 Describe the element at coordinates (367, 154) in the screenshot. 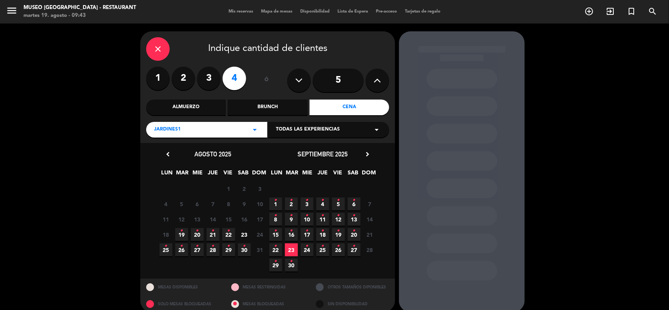

I see `i: chevron_right` at that location.